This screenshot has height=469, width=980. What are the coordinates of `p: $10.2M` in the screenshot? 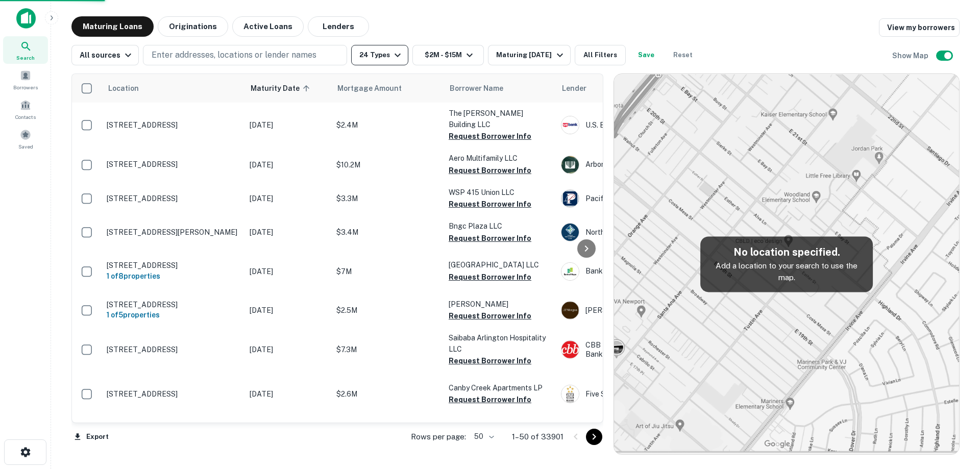 It's located at (388, 165).